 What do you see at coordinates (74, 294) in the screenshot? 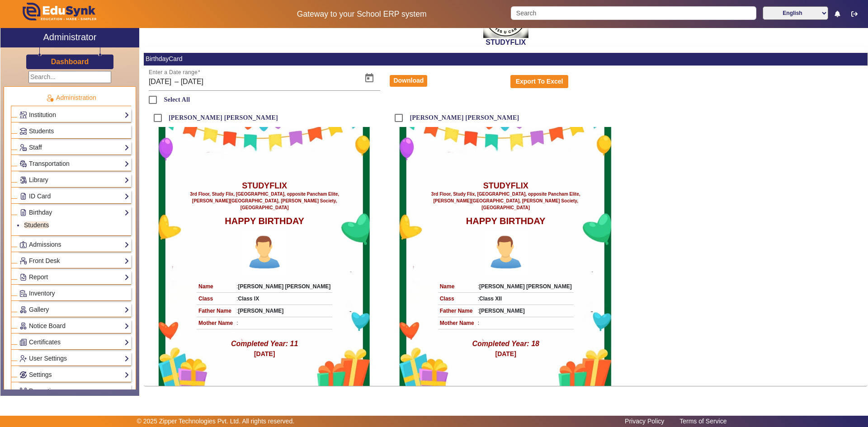
I see `a: Inventory` at bounding box center [74, 294].